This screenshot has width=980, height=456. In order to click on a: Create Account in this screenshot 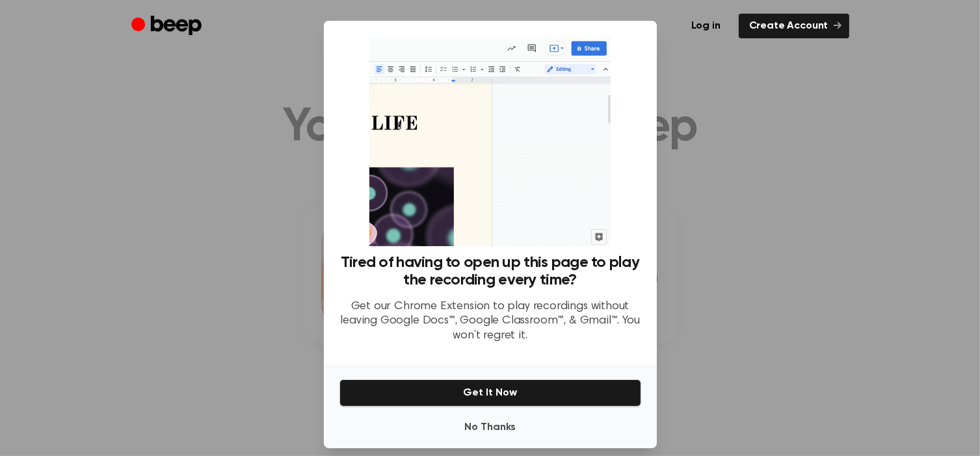, I will do `click(794, 26)`.